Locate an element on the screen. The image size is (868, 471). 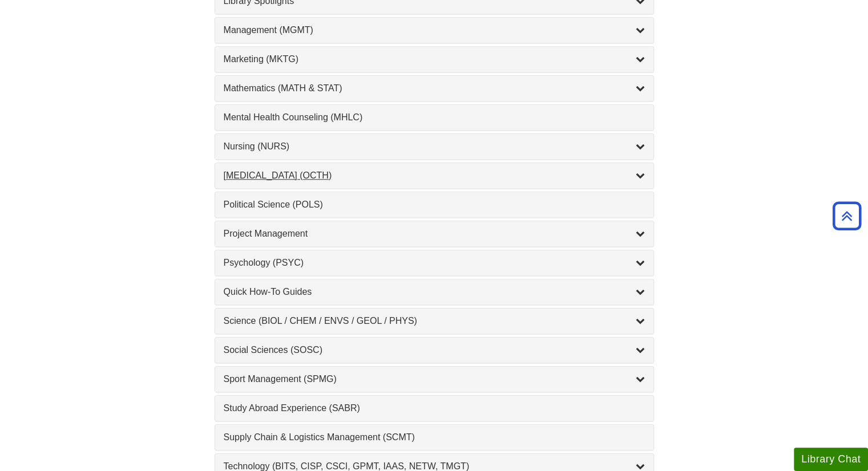
a: Marketing (MKTG) is located at coordinates (434, 60).